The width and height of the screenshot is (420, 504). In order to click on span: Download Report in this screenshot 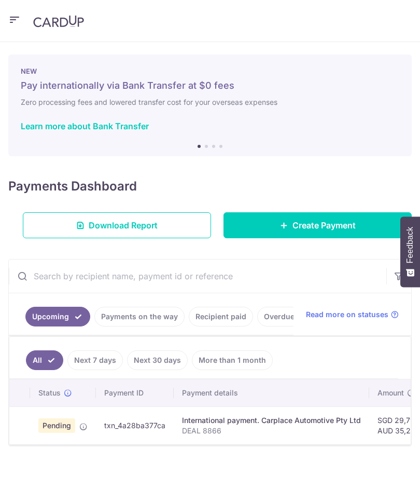, I will do `click(123, 225)`.